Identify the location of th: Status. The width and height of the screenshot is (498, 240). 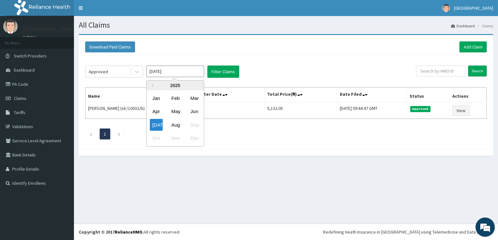
(428, 95).